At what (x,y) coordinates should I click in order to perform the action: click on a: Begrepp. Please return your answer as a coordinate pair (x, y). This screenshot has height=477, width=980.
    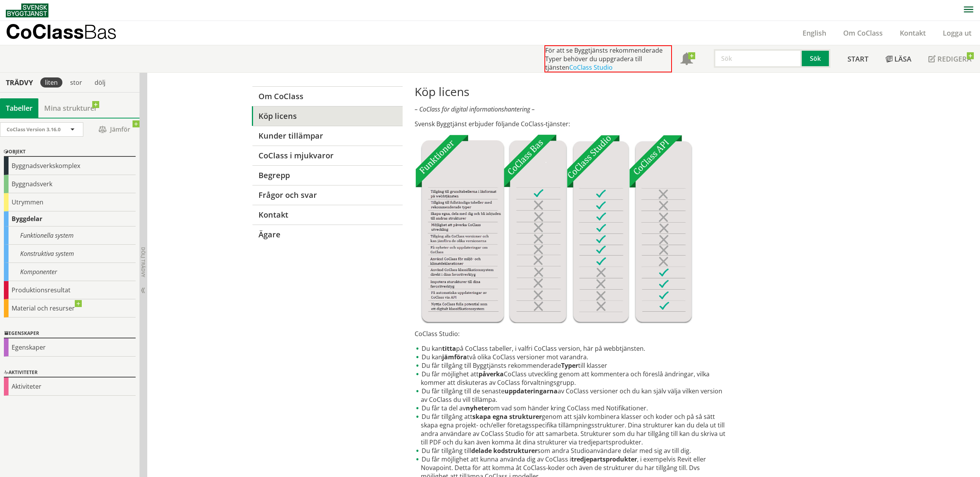
    Looking at the image, I should click on (327, 175).